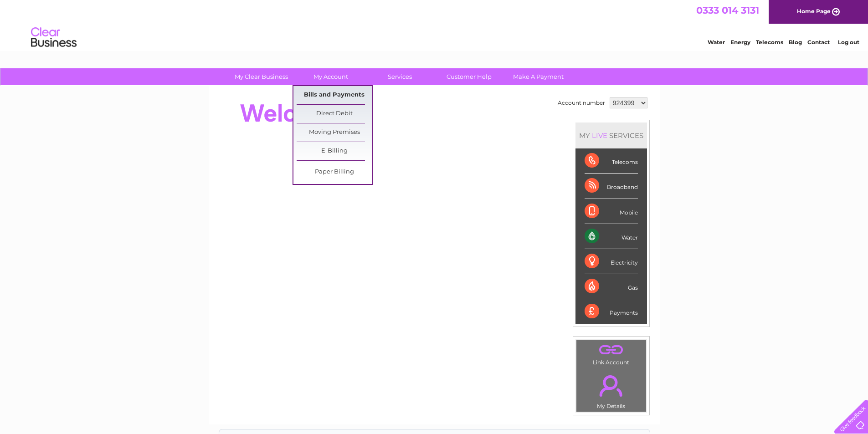 This screenshot has width=868, height=434. What do you see at coordinates (611, 353) in the screenshot?
I see `td: Link Account` at bounding box center [611, 353].